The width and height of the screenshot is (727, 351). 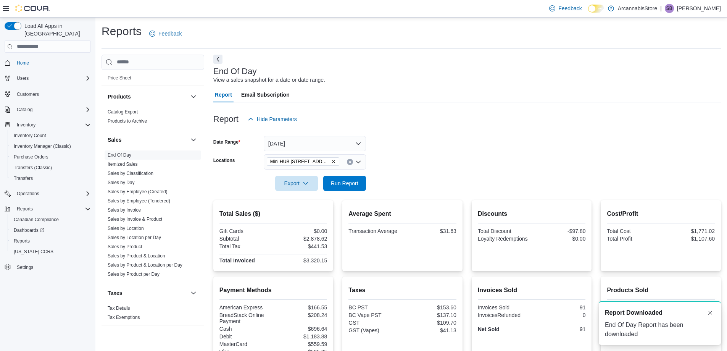 What do you see at coordinates (301, 307) in the screenshot?
I see `div: $166.55` at bounding box center [301, 307].